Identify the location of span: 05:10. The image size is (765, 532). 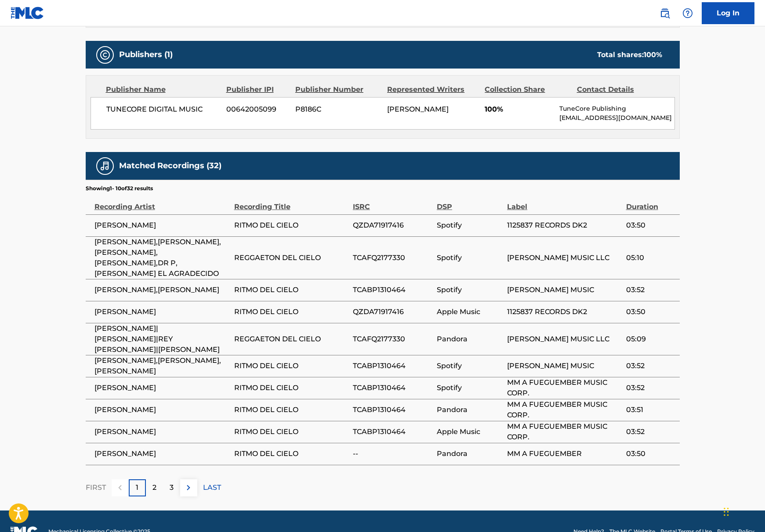
(650, 258).